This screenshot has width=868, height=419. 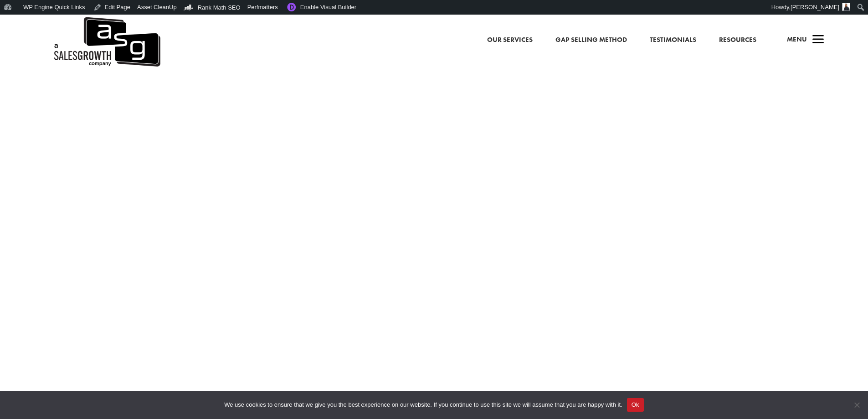 What do you see at coordinates (738, 40) in the screenshot?
I see `a: Resources` at bounding box center [738, 40].